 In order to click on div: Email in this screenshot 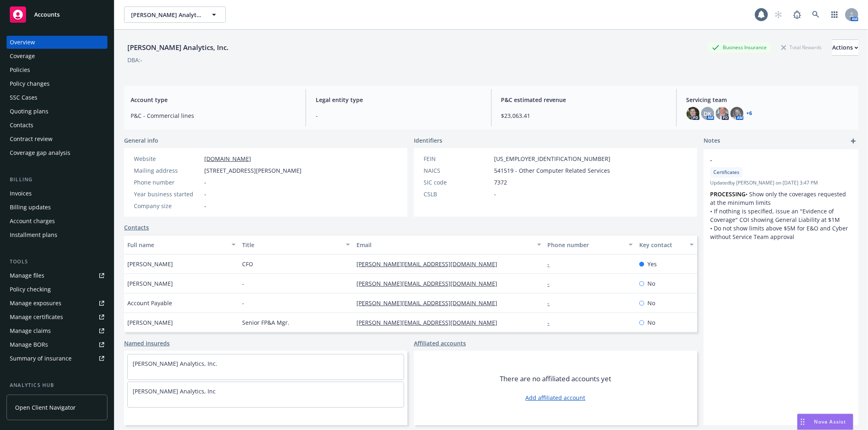, I will do `click(444, 245)`.